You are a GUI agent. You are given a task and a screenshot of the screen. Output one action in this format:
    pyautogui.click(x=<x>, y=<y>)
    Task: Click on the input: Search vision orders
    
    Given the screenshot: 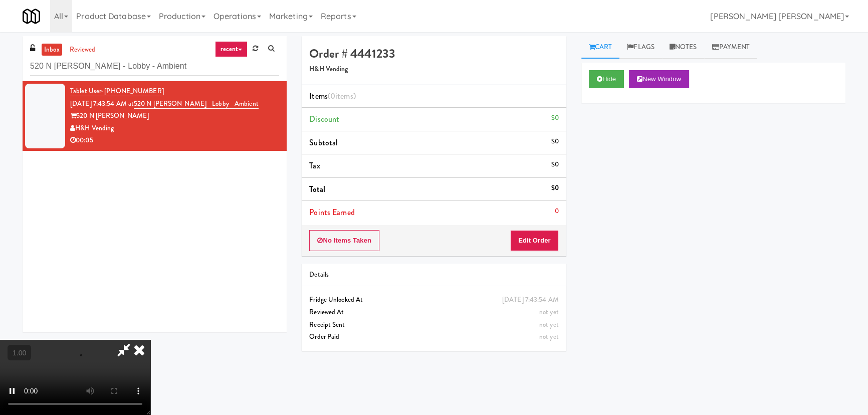 What is the action you would take?
    pyautogui.click(x=154, y=66)
    